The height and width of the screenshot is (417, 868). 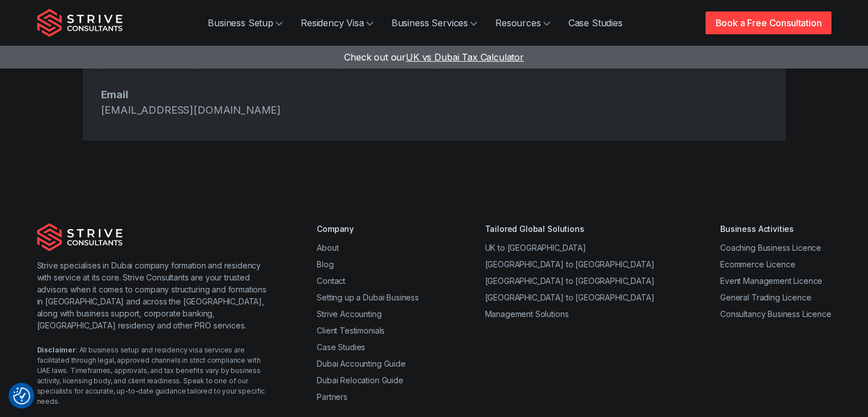 I want to click on div: Tailored Global Solutions, so click(x=569, y=228).